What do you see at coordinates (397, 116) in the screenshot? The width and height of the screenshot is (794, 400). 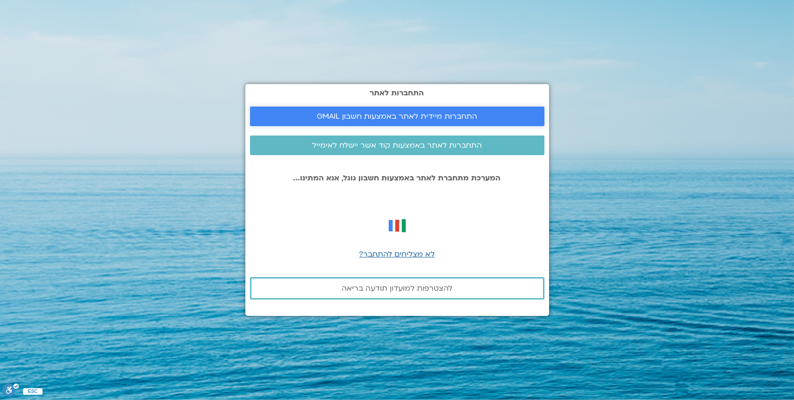 I see `span: התחברות מיידית לאתר באמצעות חשבון GMAIL` at bounding box center [397, 116].